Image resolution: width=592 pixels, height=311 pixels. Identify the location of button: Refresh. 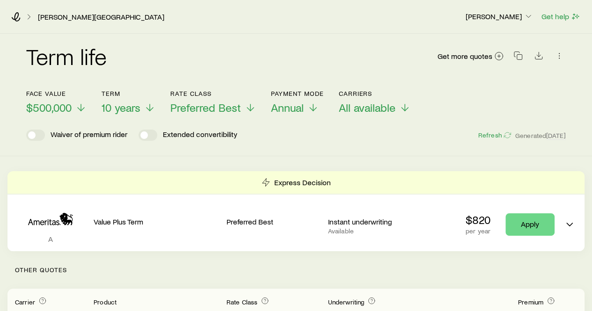
(494, 135).